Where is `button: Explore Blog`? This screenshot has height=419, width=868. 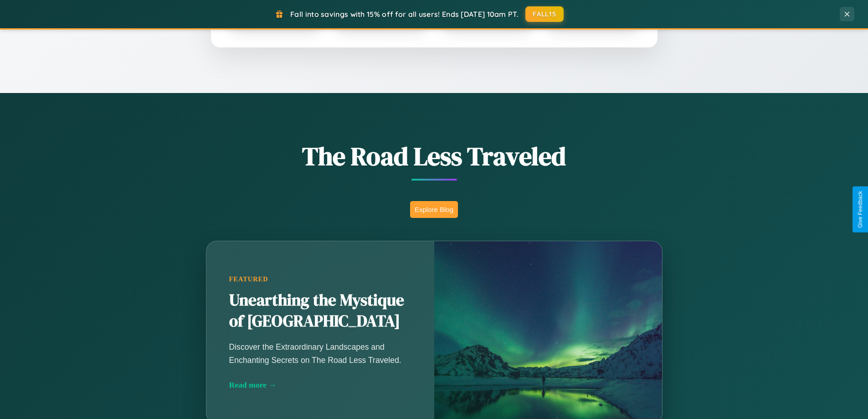 button: Explore Blog is located at coordinates (434, 209).